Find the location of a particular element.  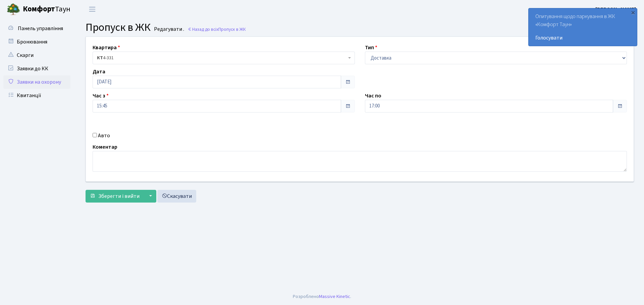

label: Дата is located at coordinates (99, 72).